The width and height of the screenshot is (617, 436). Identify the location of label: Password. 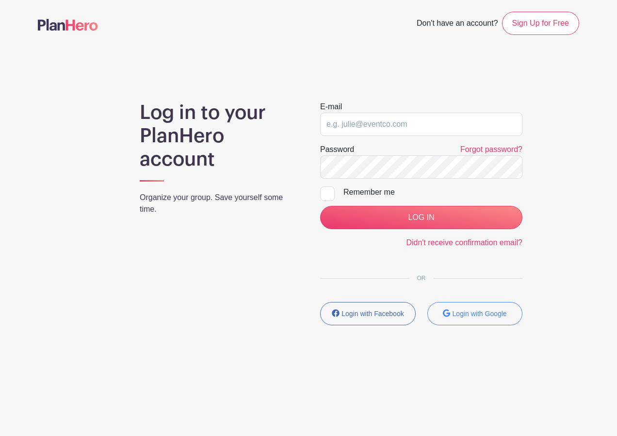
(337, 149).